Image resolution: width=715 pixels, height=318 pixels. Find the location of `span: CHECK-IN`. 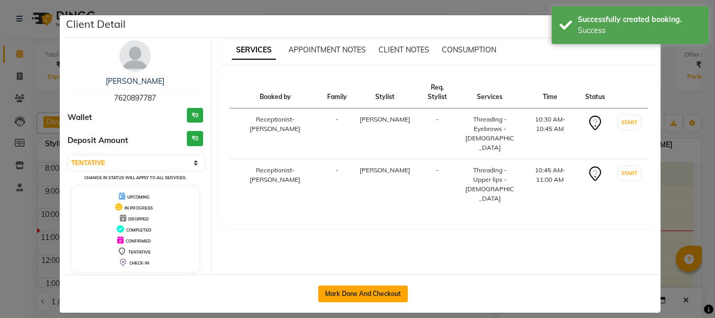

span: CHECK-IN is located at coordinates (139, 263).